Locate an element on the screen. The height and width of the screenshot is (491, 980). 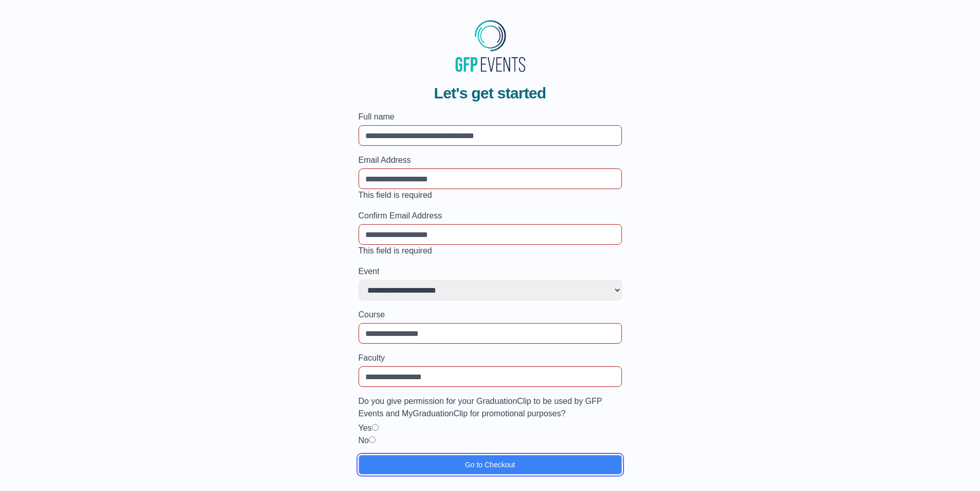
label: No is located at coordinates (364, 440).